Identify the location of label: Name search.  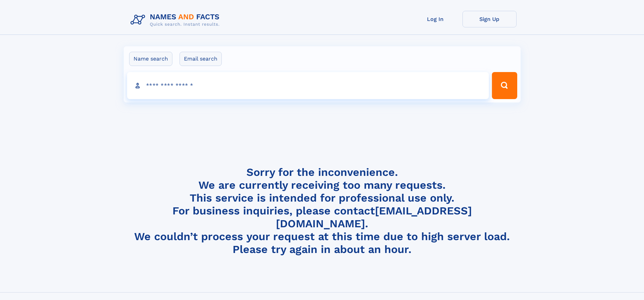
(151, 59).